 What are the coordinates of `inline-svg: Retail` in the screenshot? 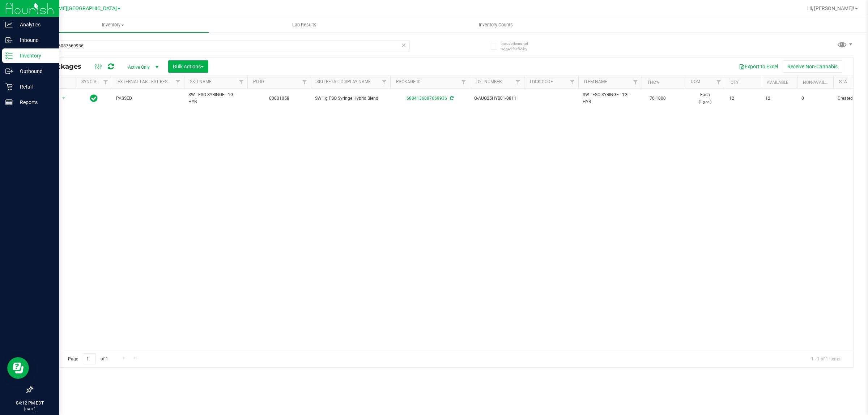 It's located at (9, 87).